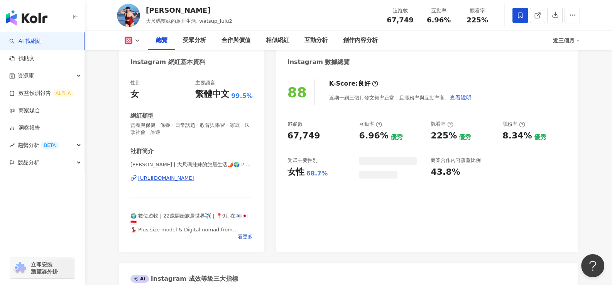 This screenshot has width=612, height=285. What do you see at coordinates (41, 93) in the screenshot?
I see `a: 效益預測報告ALPHA` at bounding box center [41, 93].